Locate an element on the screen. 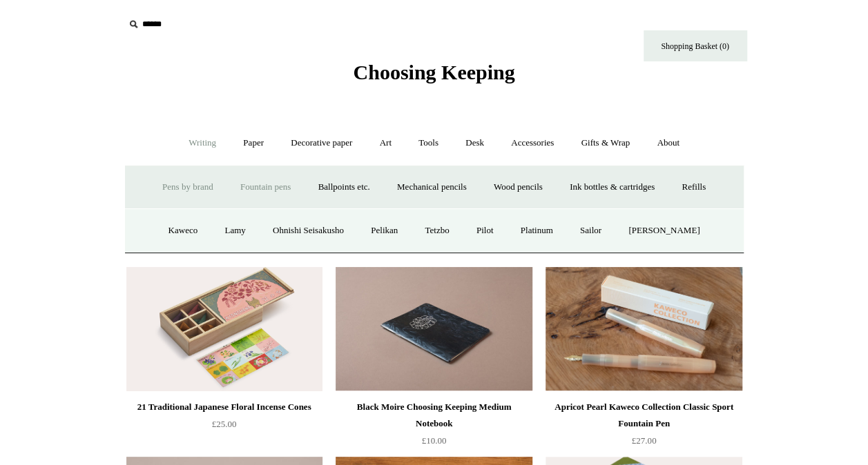 This screenshot has height=465, width=868. a: Black Moire Choosing Keeping Medium Notebook Black Moire Choosing Keeping Medium Notebook is located at coordinates (434, 329).